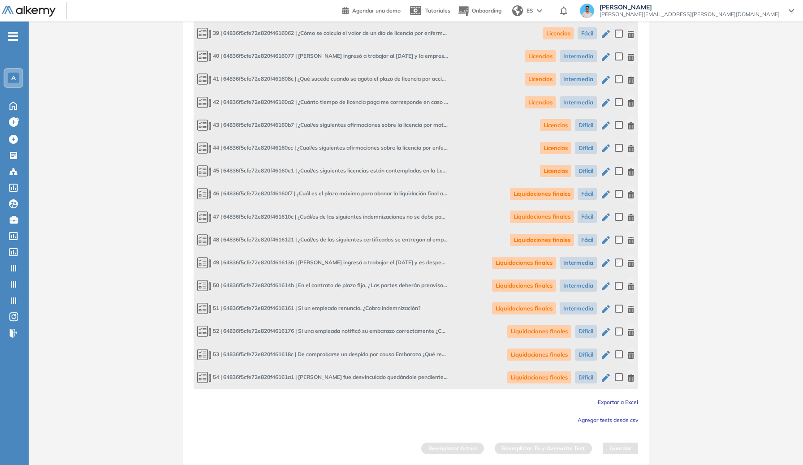  What do you see at coordinates (323, 285) in the screenshot?
I see `span: En el contrato de plazo fijo, ¿Las partes deberán preavisar la extinción del contrato?` at bounding box center [323, 285].